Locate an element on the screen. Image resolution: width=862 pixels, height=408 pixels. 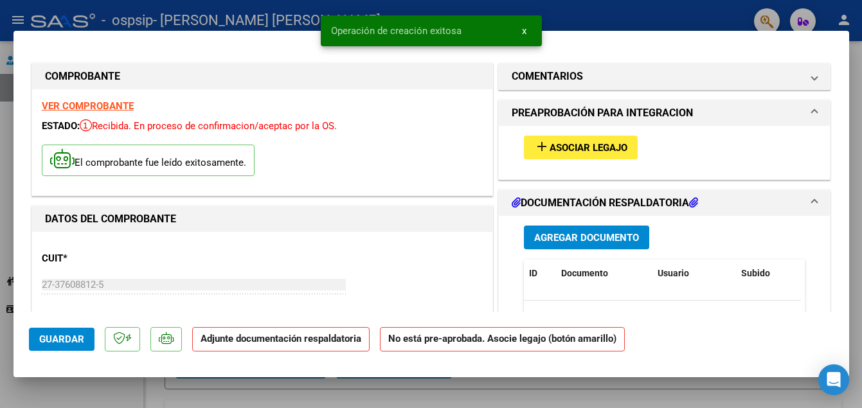
a: VER COMPROBANTE is located at coordinates (87, 106).